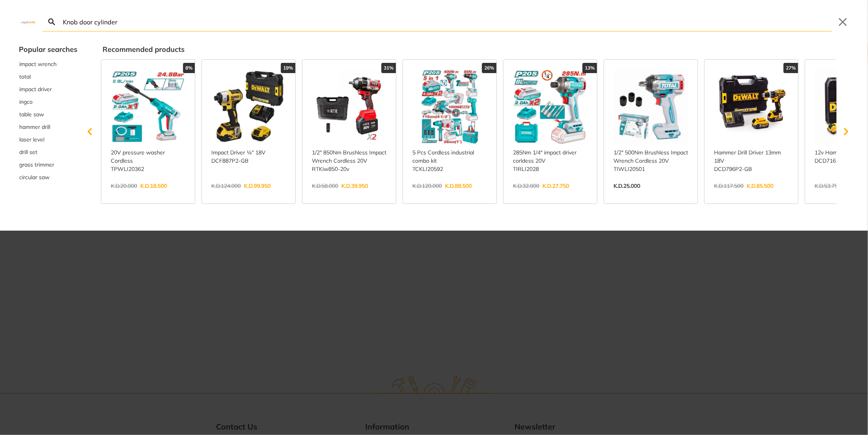 The width and height of the screenshot is (868, 435). Describe the element at coordinates (26, 102) in the screenshot. I see `span: ingco` at that location.